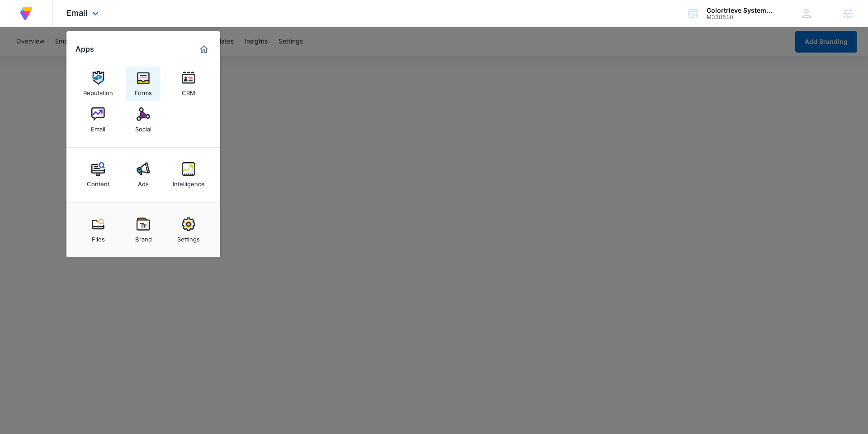 This screenshot has height=434, width=868. What do you see at coordinates (98, 237) in the screenshot?
I see `div: Files` at bounding box center [98, 237].